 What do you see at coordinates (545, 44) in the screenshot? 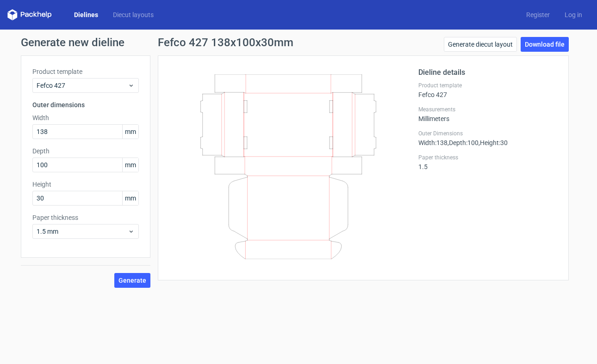
I see `a: Download file` at bounding box center [545, 44].